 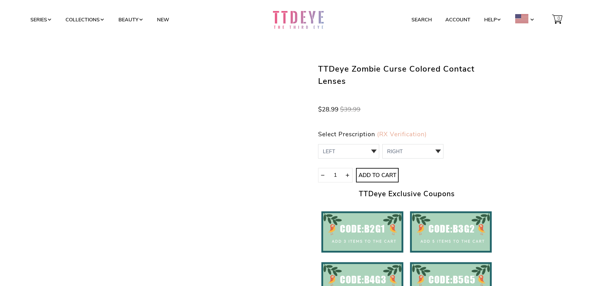 What do you see at coordinates (328, 109) in the screenshot?
I see `span: $28.99` at bounding box center [328, 109].